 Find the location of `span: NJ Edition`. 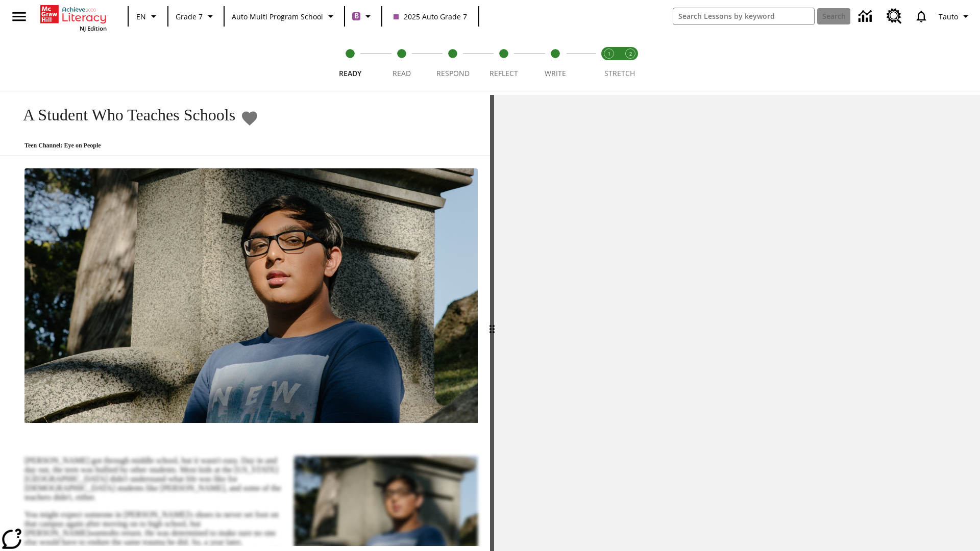

span: NJ Edition is located at coordinates (93, 28).